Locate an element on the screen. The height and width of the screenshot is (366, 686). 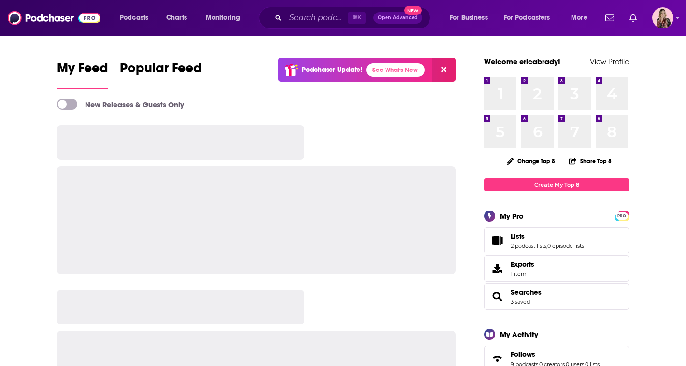
a: See What's New is located at coordinates (395, 70).